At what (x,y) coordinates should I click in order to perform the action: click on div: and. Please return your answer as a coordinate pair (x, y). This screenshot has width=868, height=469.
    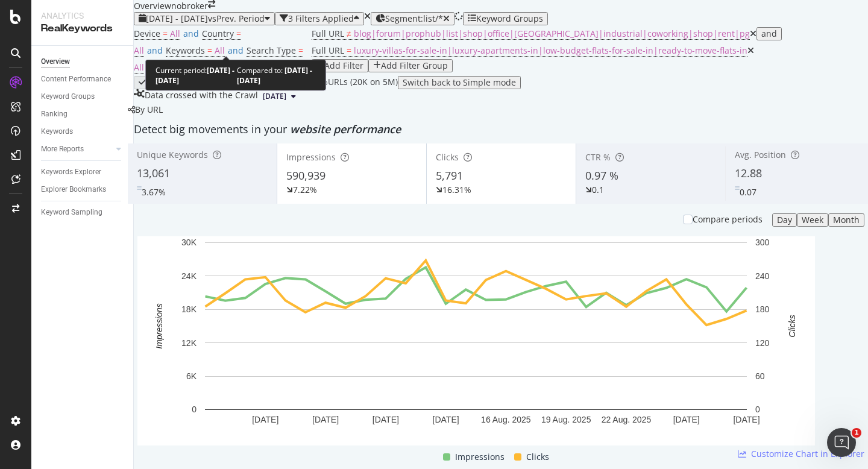
    Looking at the image, I should click on (769, 34).